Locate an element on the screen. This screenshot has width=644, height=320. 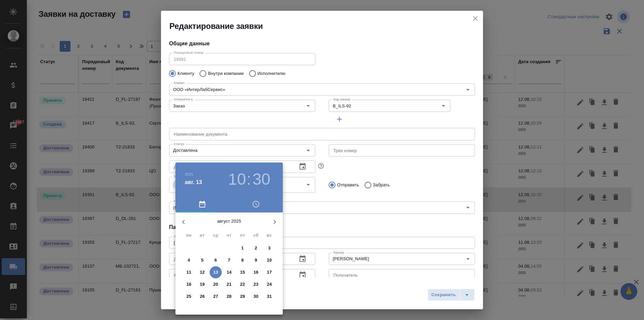
button: 16 is located at coordinates (256, 272).